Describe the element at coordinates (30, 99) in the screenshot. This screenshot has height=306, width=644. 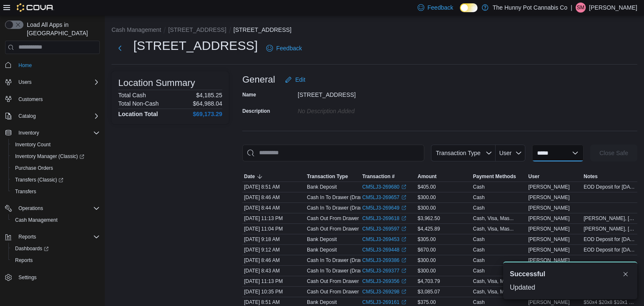
I see `a: Customers` at that location.